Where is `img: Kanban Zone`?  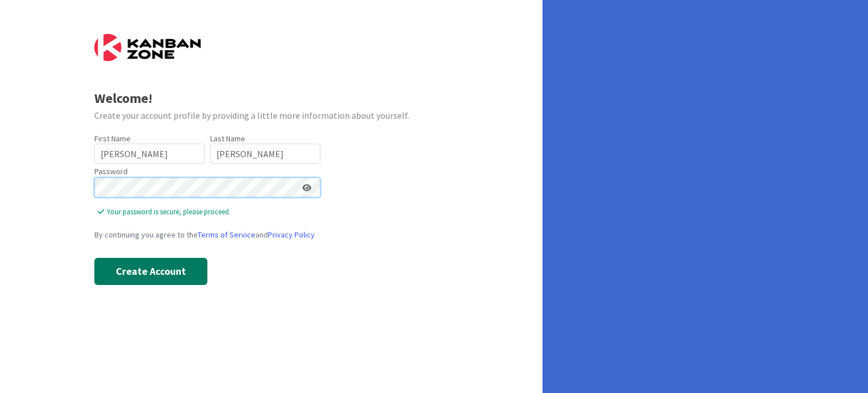
img: Kanban Zone is located at coordinates (147, 47).